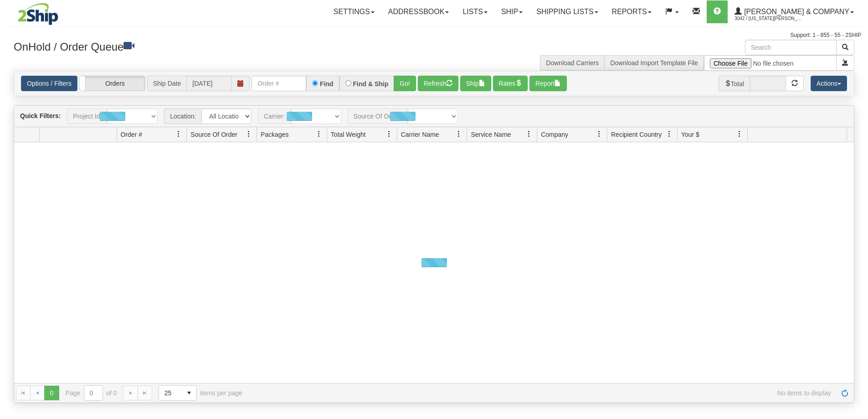 Image resolution: width=868 pixels, height=419 pixels. Describe the element at coordinates (183, 116) in the screenshot. I see `span: Location:` at that location.